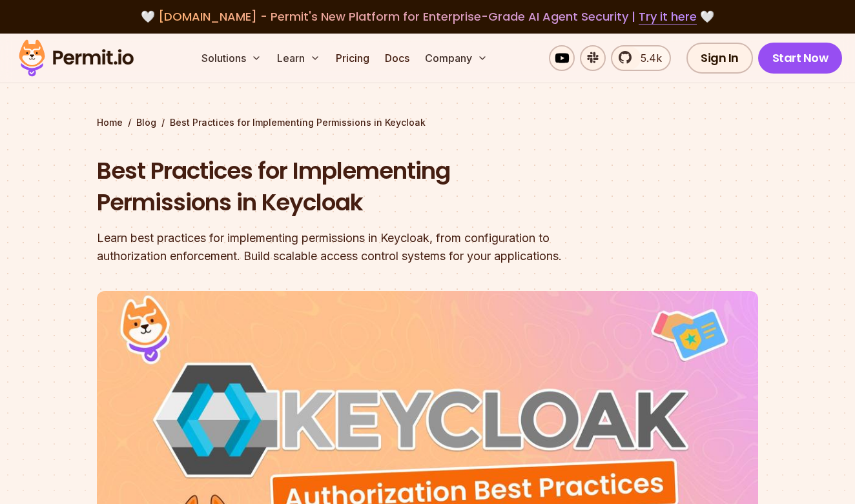 The image size is (855, 504). I want to click on button: Learn, so click(299, 58).